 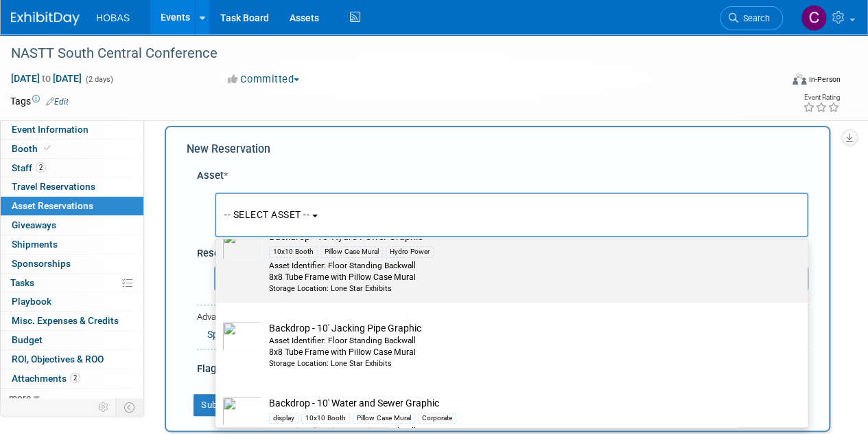 What do you see at coordinates (754, 18) in the screenshot?
I see `span: Search` at bounding box center [754, 18].